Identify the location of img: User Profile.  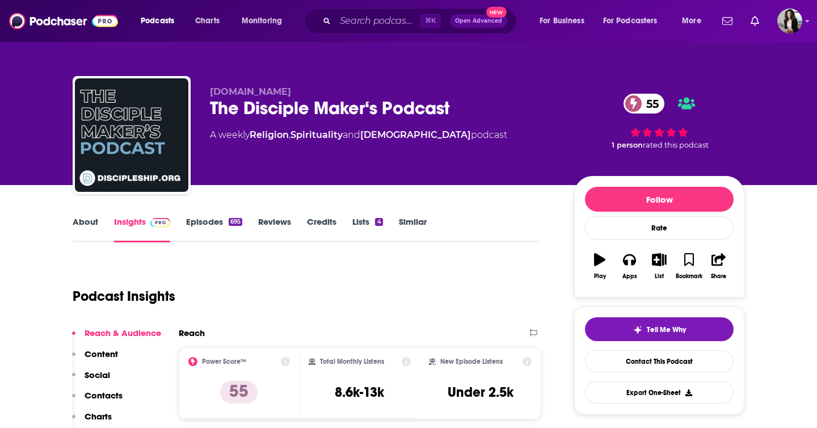
(790, 21).